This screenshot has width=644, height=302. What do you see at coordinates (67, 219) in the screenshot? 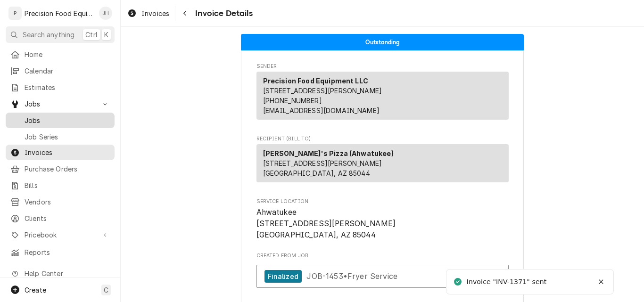
I see `span: Clients` at bounding box center [67, 219].